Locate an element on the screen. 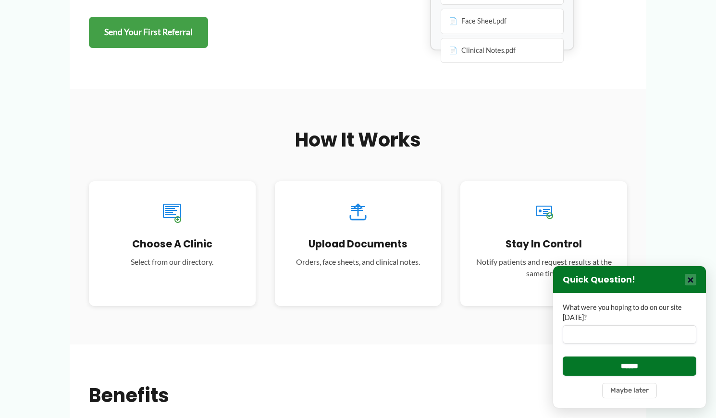 This screenshot has width=716, height=418. h3: Choose a Clinic is located at coordinates (172, 243).